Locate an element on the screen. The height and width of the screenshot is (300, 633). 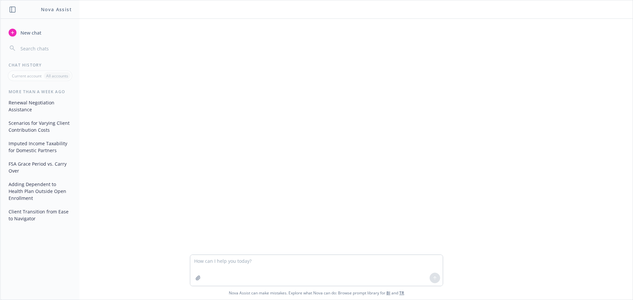
button: Client Transition from Ease to Navigator is located at coordinates (40, 215).